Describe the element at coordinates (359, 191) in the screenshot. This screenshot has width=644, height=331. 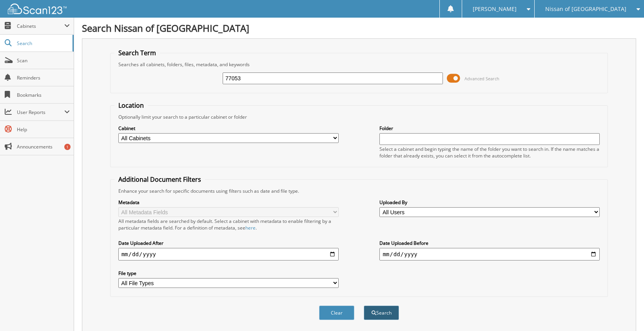
I see `div: Enhance your search for specific documents using filters such as date and file type.` at that location.